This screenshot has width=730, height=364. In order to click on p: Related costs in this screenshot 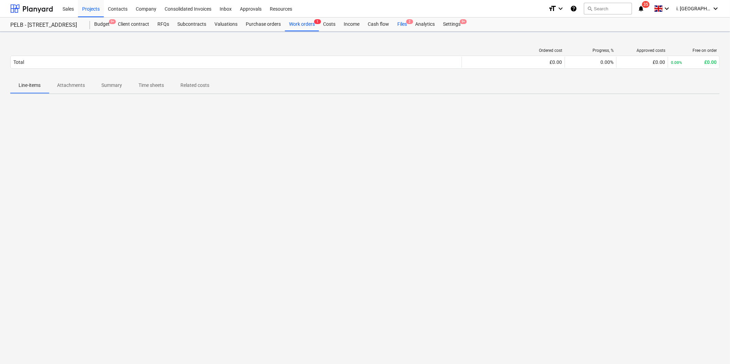, I will do `click(195, 85)`.